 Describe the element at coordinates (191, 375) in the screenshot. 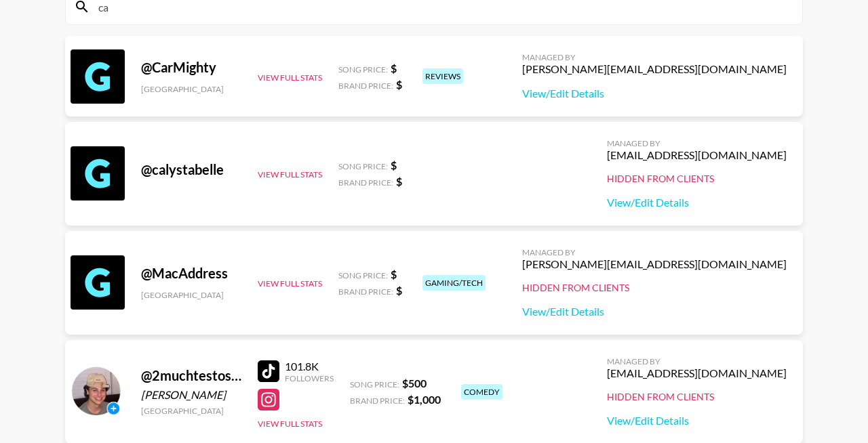

I see `div: @ 2muchtestosterone` at that location.